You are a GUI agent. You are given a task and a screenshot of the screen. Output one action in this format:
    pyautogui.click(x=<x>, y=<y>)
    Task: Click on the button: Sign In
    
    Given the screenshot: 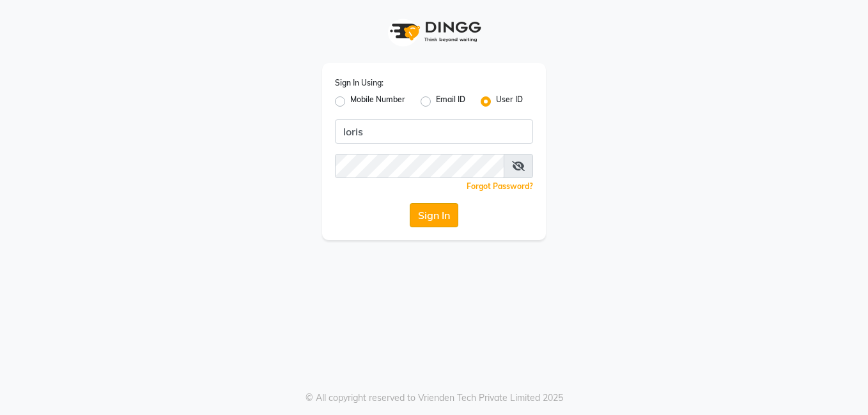 What is the action you would take?
    pyautogui.click(x=434, y=215)
    